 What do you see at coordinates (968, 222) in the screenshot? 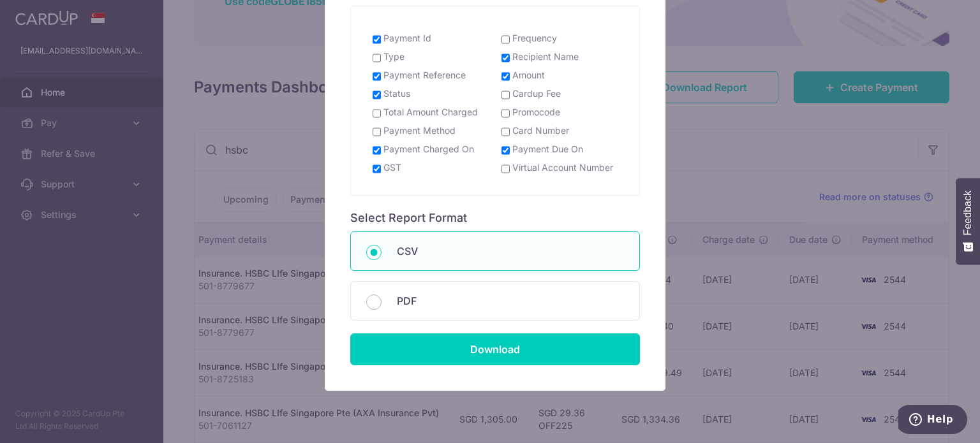
I see `button: Feedback - Show survey` at bounding box center [968, 222].